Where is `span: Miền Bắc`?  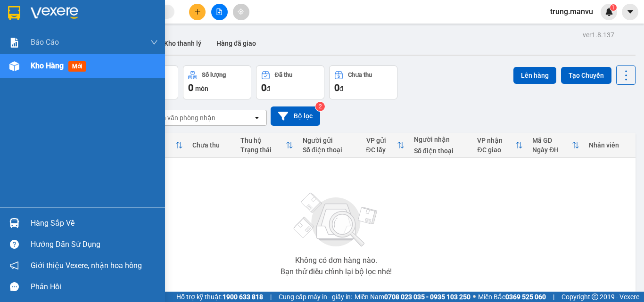 span: Miền Bắc is located at coordinates (512, 297).